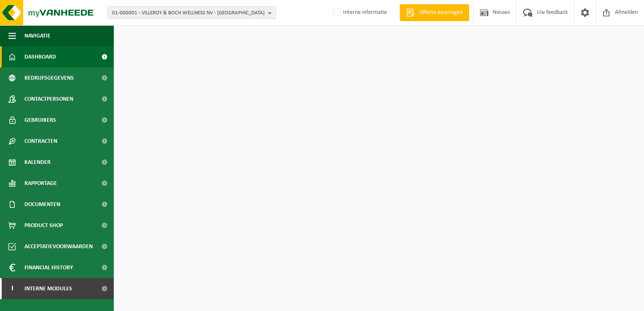 This screenshot has height=311, width=644. Describe the element at coordinates (434, 13) in the screenshot. I see `a: Offerte aanvragen` at that location.